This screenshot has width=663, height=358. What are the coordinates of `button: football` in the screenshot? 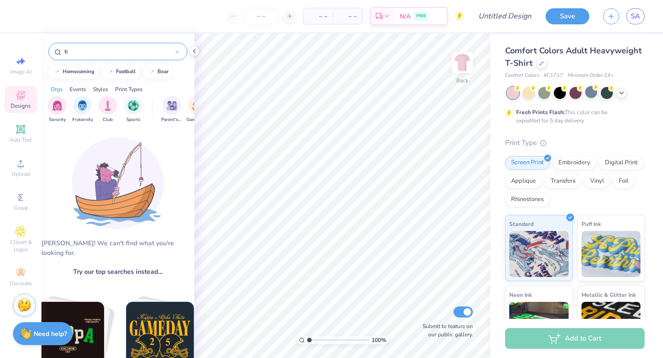 It's located at (121, 72).